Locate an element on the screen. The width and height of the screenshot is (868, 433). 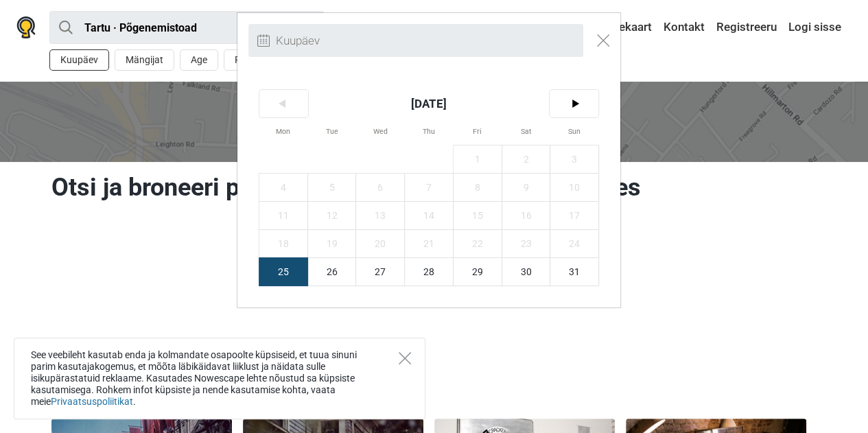
span: 13 is located at coordinates (380, 215).